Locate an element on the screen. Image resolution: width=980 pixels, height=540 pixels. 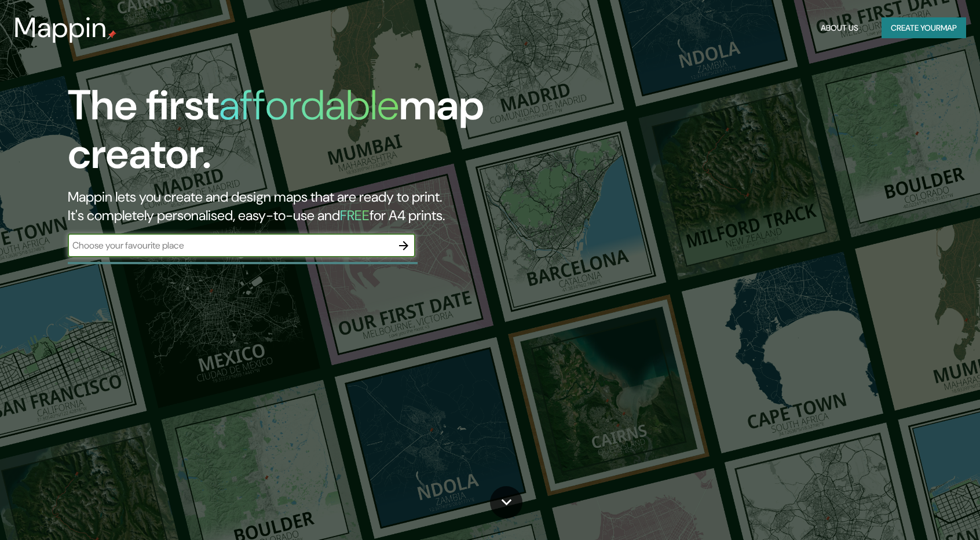
h1: The first map creator. is located at coordinates (312, 135).